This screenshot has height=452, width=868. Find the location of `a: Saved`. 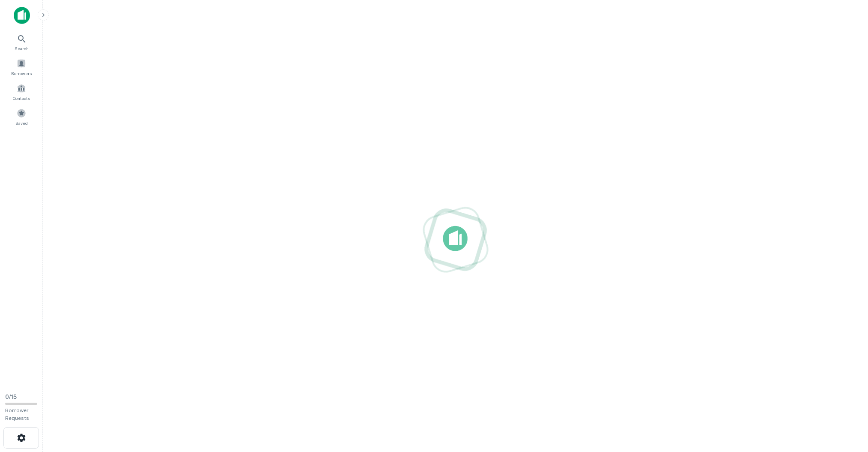

a: Saved is located at coordinates (22, 117).